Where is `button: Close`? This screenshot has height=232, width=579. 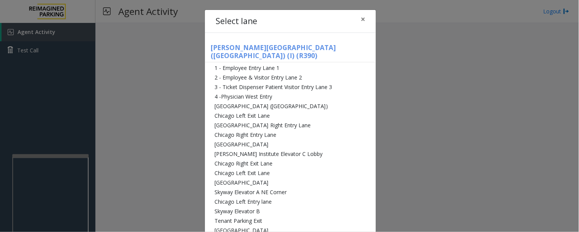 button: Close is located at coordinates (363, 19).